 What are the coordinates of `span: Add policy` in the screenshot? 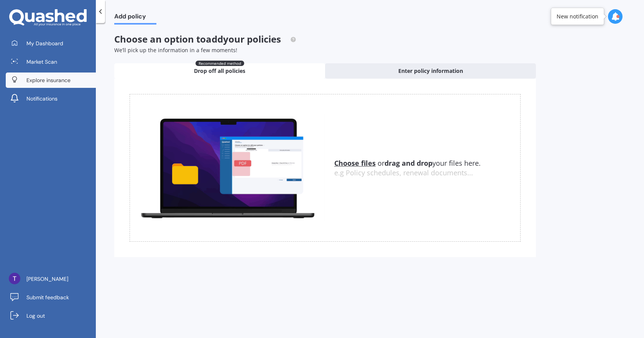 It's located at (135, 18).